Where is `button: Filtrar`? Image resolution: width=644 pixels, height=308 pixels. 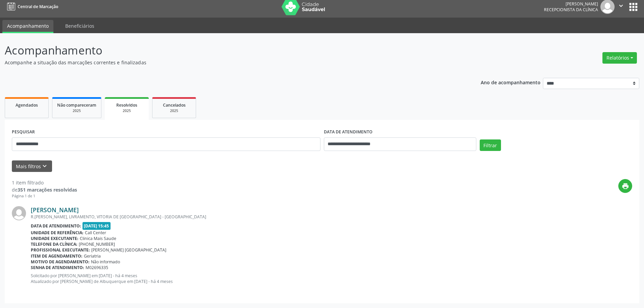 button: Filtrar is located at coordinates (490, 145).